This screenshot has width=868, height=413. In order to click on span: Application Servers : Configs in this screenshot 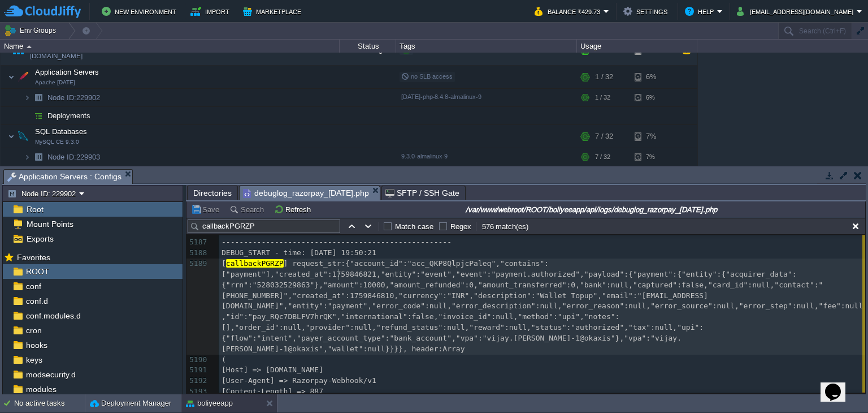, I will do `click(65, 177)`.